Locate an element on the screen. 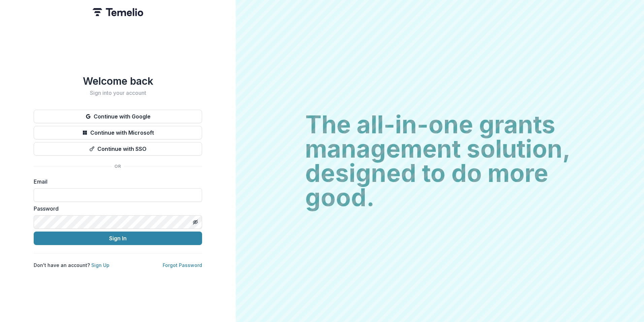 The height and width of the screenshot is (322, 644). h2: Sign into your account is located at coordinates (118, 92).